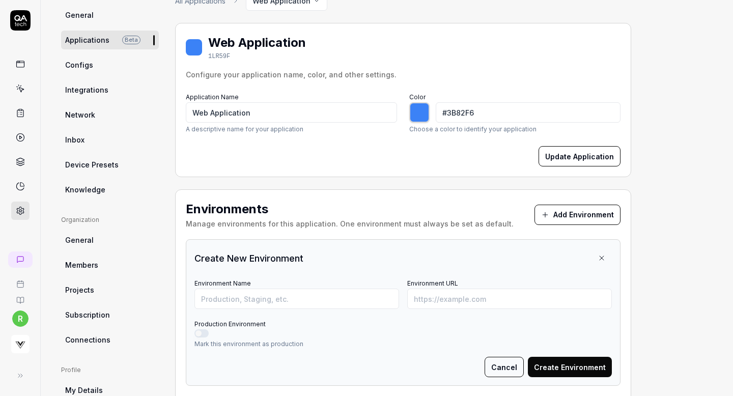 This screenshot has width=733, height=396. I want to click on a: Configs, so click(110, 65).